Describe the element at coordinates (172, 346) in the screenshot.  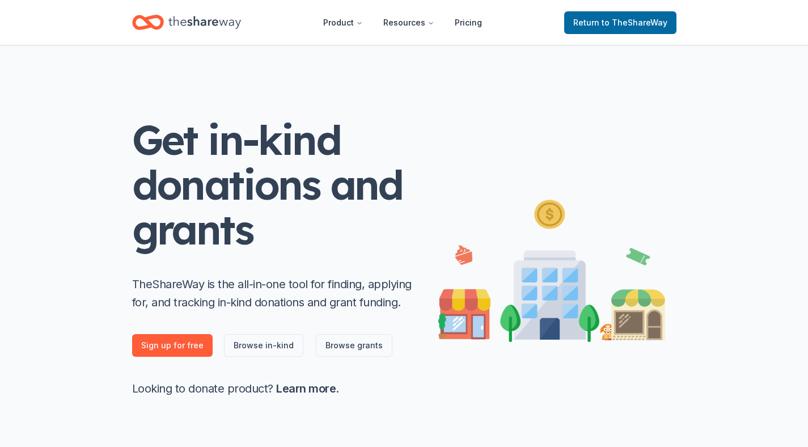
I see `a: Sign up for free` at that location.